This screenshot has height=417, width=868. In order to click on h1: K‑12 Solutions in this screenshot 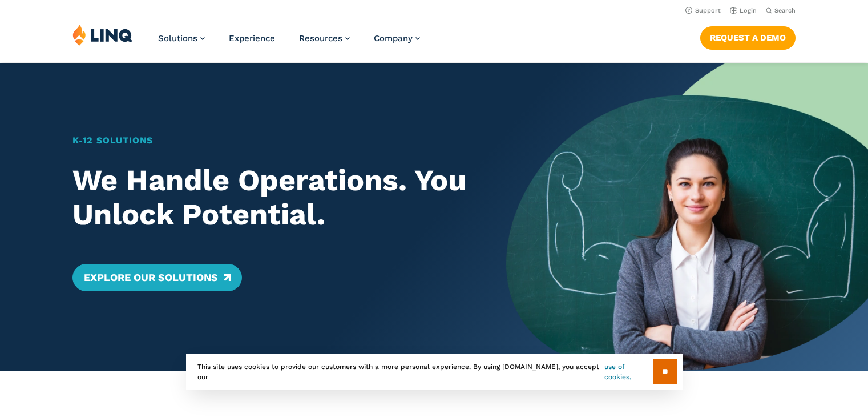, I will do `click(272, 141)`.